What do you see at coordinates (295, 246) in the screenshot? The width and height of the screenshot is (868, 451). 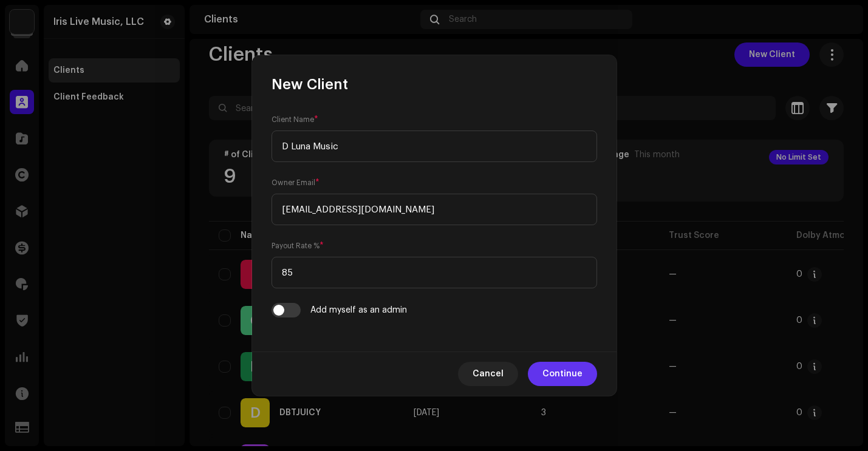 I see `small: Payout Rate %` at bounding box center [295, 246].